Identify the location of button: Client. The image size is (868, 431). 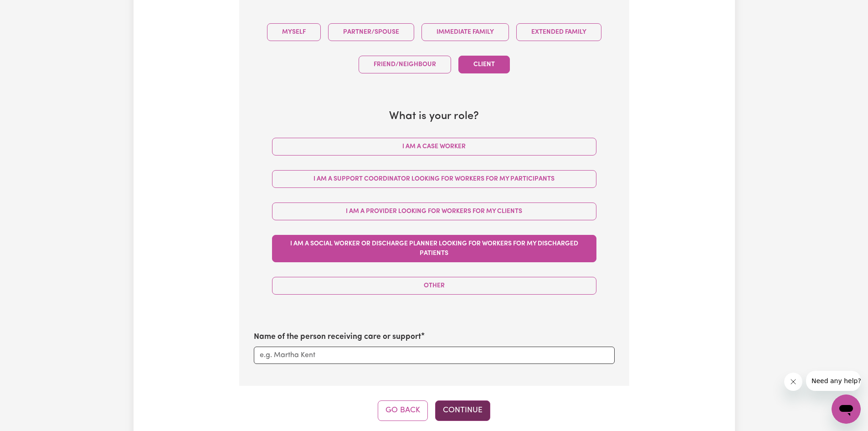
(484, 64).